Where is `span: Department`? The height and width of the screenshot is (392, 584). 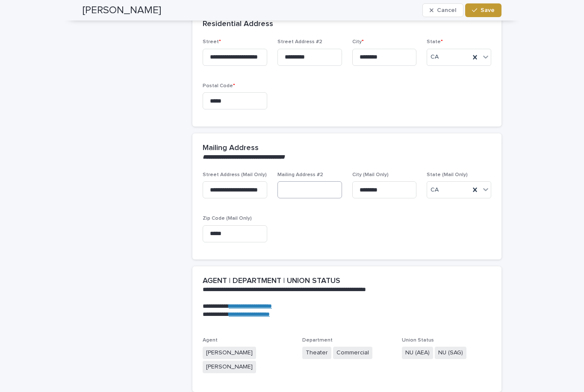
span: Department is located at coordinates (318, 340).